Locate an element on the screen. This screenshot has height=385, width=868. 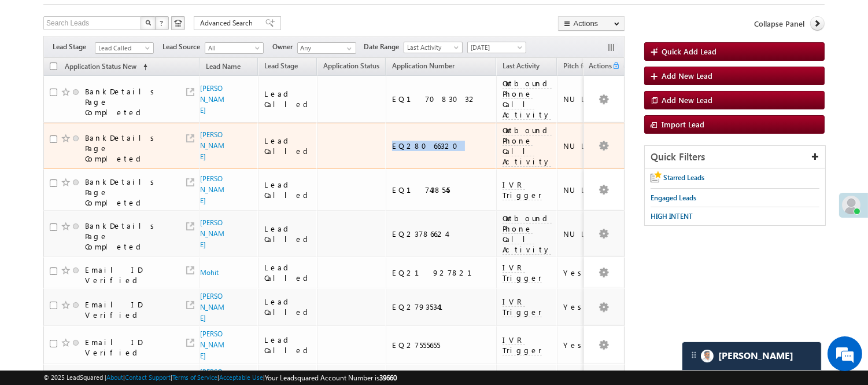
a: Application Number is located at coordinates (423, 67).